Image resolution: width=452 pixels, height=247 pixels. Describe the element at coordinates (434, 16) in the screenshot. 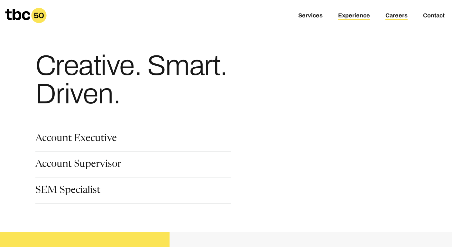

I see `a: Contact` at that location.